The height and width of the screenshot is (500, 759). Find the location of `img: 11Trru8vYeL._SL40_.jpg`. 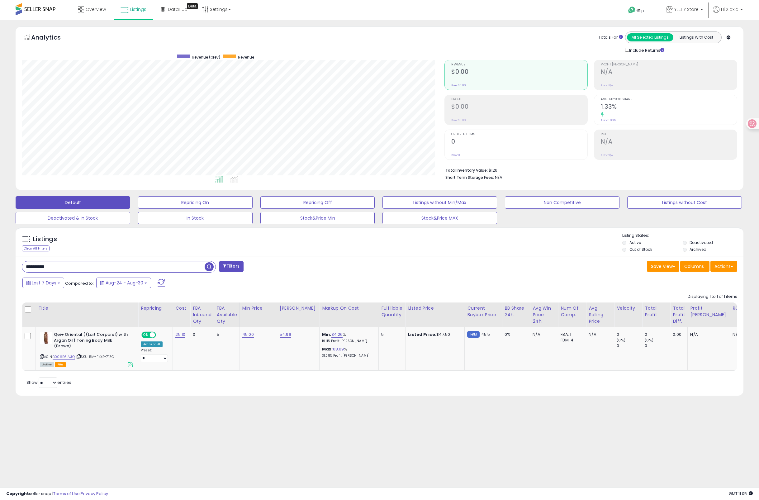

img: 11Trru8vYeL._SL40_.jpg is located at coordinates (46, 338).